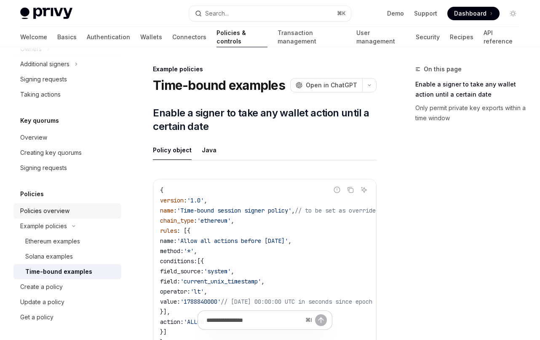 This screenshot has width=540, height=340. Describe the element at coordinates (151, 37) in the screenshot. I see `a: Wallets` at that location.